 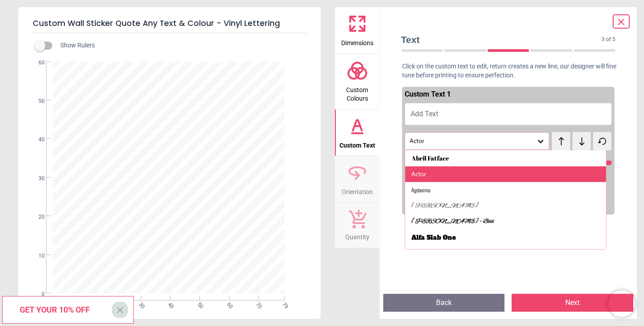 What do you see at coordinates (357, 92) in the screenshot?
I see `span: Custom Colours` at bounding box center [357, 92].